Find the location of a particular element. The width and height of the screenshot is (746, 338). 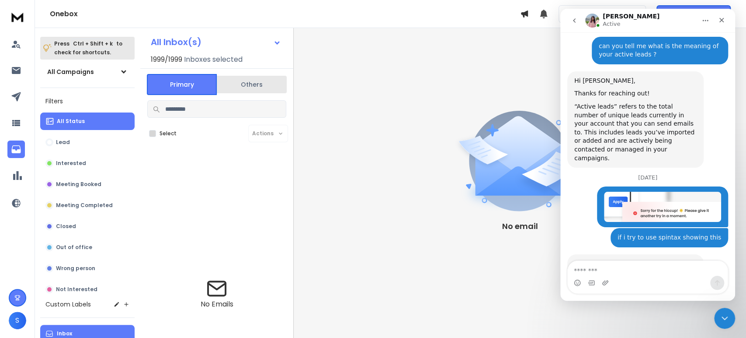

button: Primary is located at coordinates (182, 84).